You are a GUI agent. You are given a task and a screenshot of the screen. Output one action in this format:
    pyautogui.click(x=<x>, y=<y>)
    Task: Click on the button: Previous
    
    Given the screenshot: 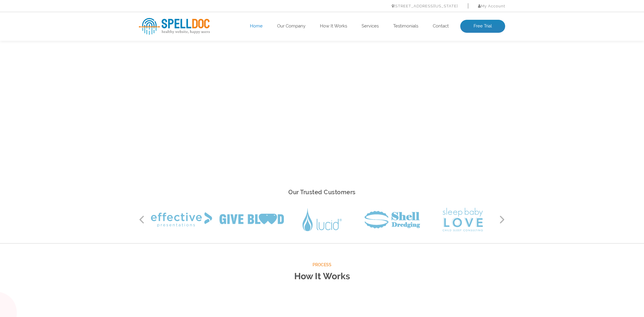 What is the action you would take?
    pyautogui.click(x=142, y=220)
    